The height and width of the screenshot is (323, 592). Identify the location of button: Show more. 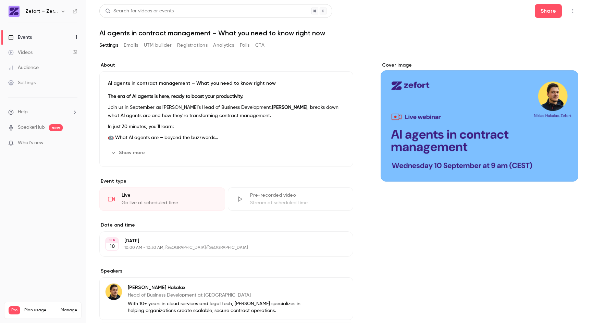
(129, 153).